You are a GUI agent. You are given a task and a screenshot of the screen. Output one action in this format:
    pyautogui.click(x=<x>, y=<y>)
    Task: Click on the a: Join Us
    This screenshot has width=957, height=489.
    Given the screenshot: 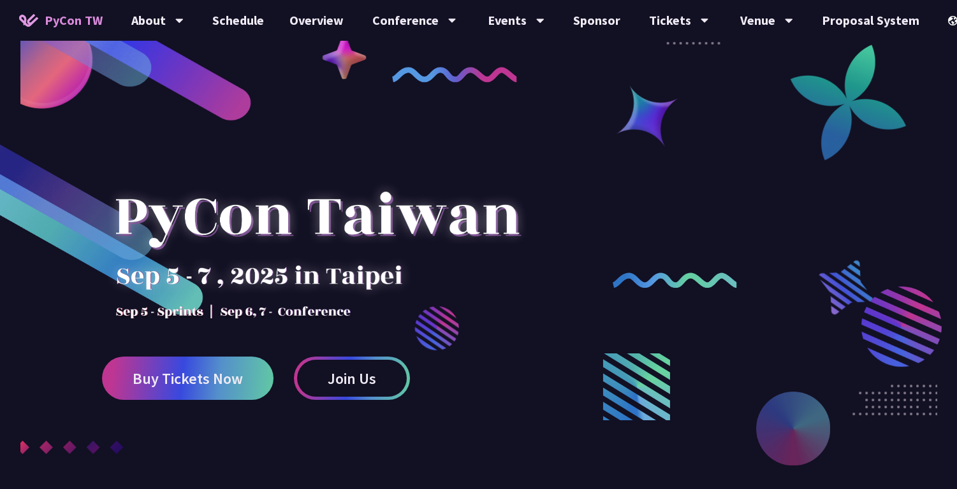 What is the action you would take?
    pyautogui.click(x=352, y=379)
    